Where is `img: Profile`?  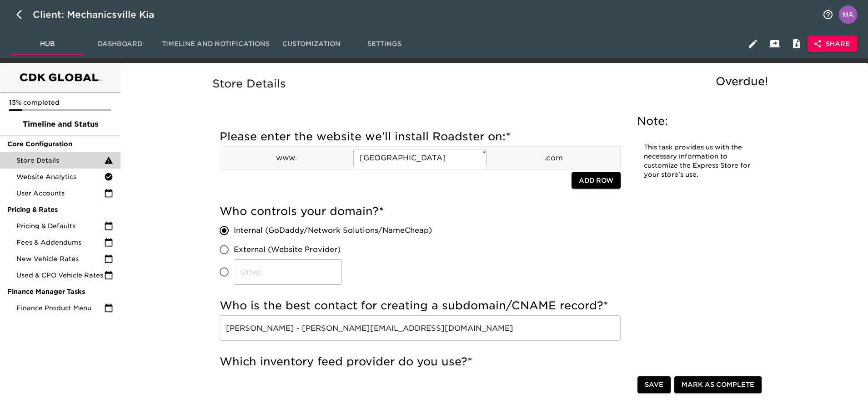
img: Profile is located at coordinates (848, 14).